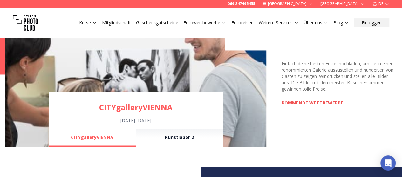  I want to click on a: Weitere Services, so click(278, 23).